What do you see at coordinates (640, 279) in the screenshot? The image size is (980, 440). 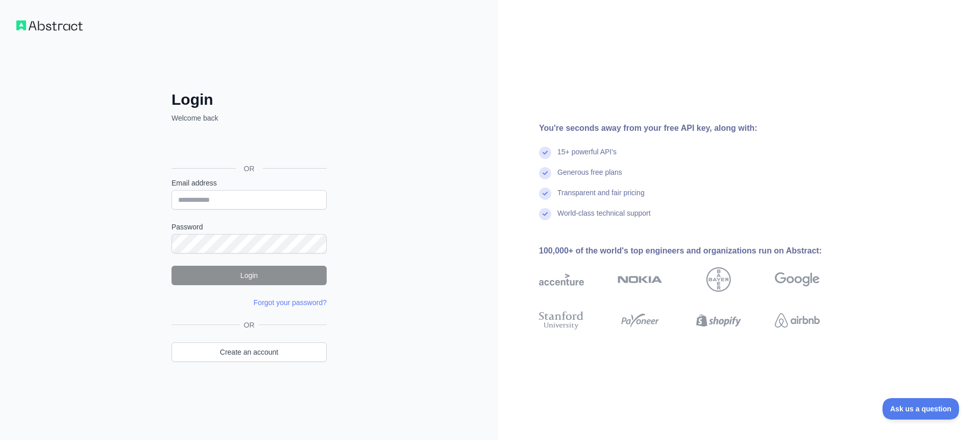 I see `img: nokia` at bounding box center [640, 279].